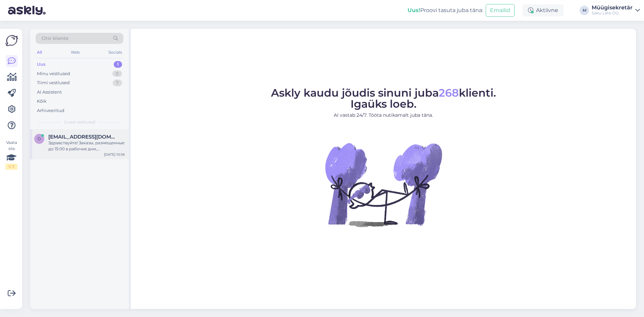 This screenshot has width=644, height=317. What do you see at coordinates (53, 83) in the screenshot?
I see `div: Tiimi vestlused` at bounding box center [53, 83].